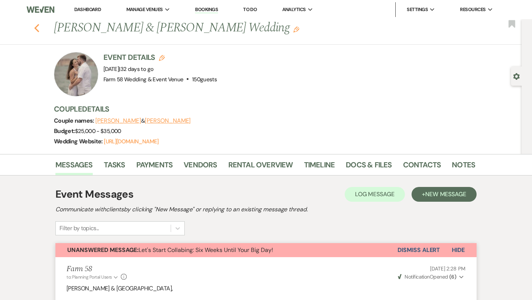  What do you see at coordinates (154, 167) in the screenshot?
I see `a: Payments` at bounding box center [154, 167].